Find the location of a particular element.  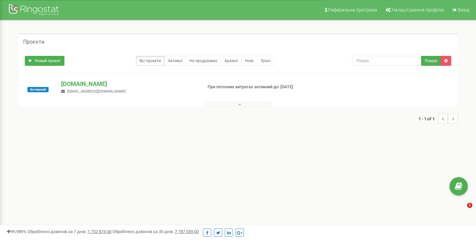

span: Реферальна програма is located at coordinates (353, 10).